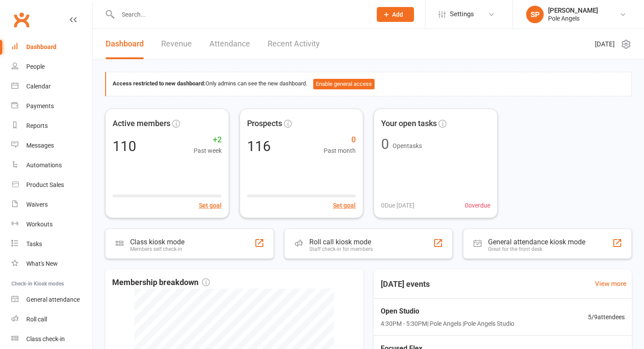 This screenshot has height=349, width=644. What do you see at coordinates (52, 319) in the screenshot?
I see `a: Roll call` at bounding box center [52, 319].